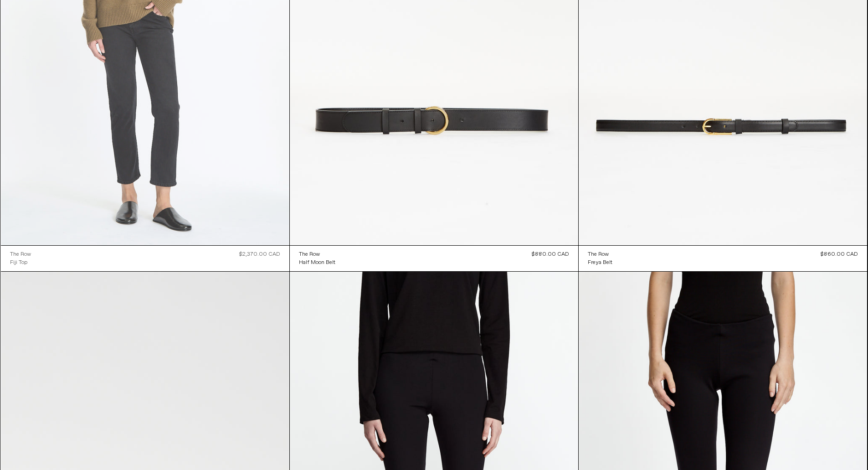 This screenshot has height=470, width=868. Describe the element at coordinates (600, 263) in the screenshot. I see `a: Freya Belt` at that location.